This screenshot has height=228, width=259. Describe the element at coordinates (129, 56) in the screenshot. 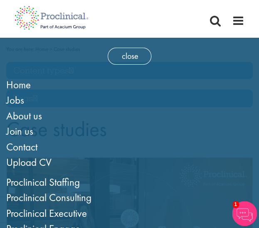

I see `span: close` at that location.